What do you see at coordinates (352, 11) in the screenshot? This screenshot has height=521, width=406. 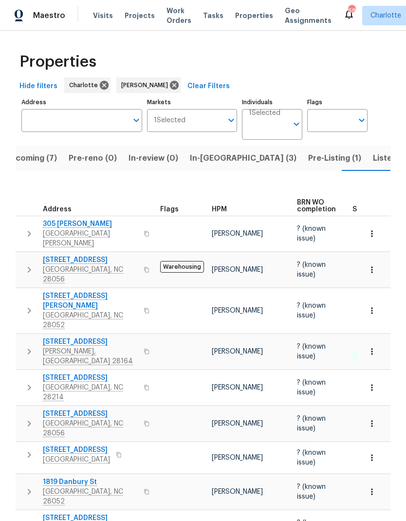 I see `div: 68` at bounding box center [352, 11].